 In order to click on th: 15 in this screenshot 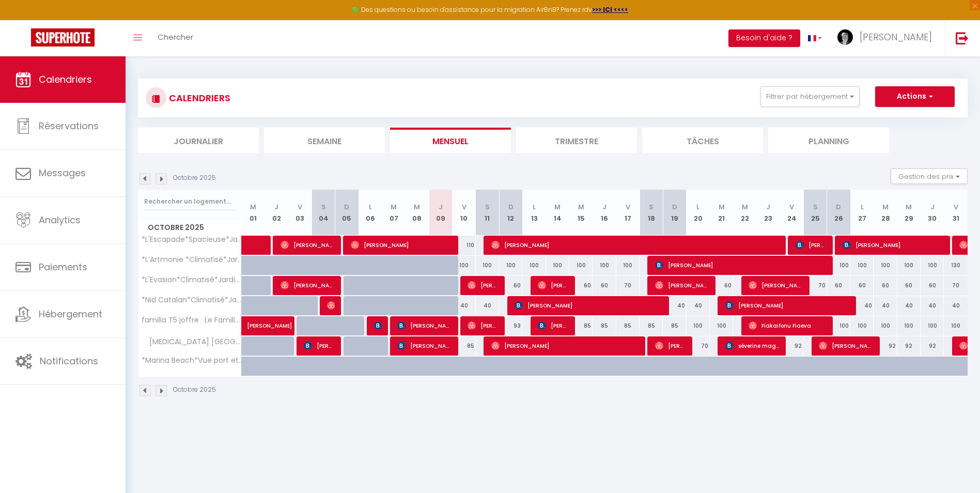, I will do `click(581, 213)`.